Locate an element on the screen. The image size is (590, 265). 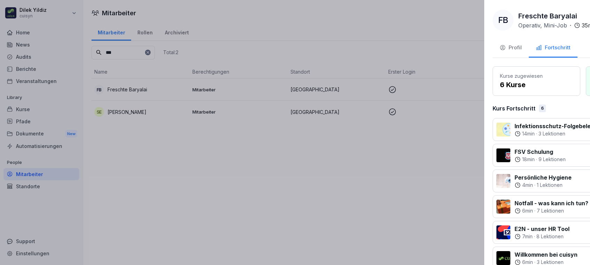
p: 4 min is located at coordinates (527, 185).